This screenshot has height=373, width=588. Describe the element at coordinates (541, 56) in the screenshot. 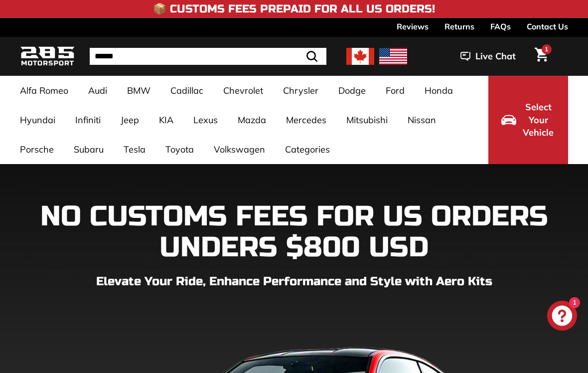

I see `a: Cart` at that location.